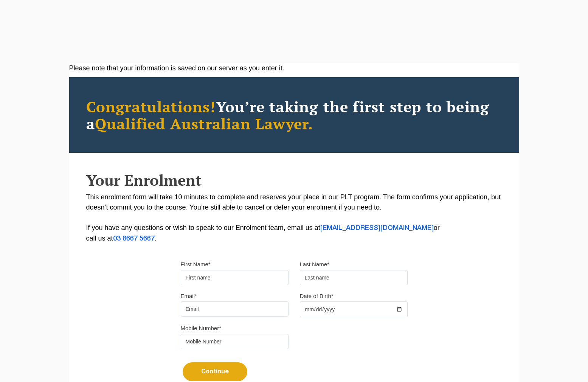 This screenshot has width=588, height=382. I want to click on label: Date of Birth*, so click(317, 296).